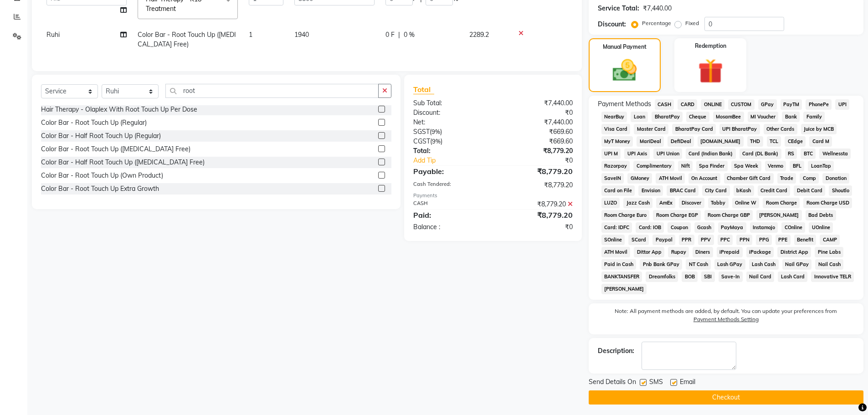 Image resolution: width=868 pixels, height=415 pixels. I want to click on span: Rupay, so click(679, 252).